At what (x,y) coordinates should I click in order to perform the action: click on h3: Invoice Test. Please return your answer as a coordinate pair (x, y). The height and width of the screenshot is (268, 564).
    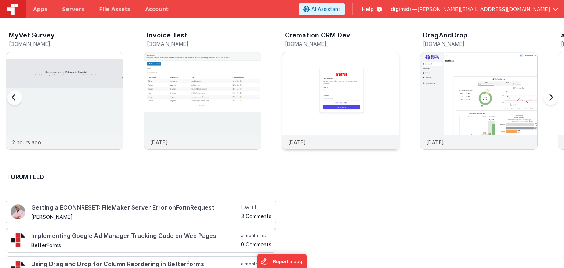
    Looking at the image, I should click on (167, 35).